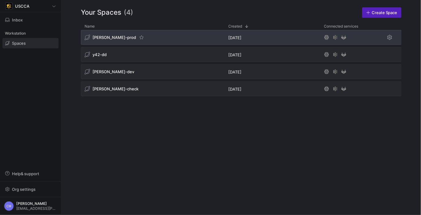 This screenshot has width=421, height=215. Describe the element at coordinates (30, 190) in the screenshot. I see `a: Org settings` at that location.